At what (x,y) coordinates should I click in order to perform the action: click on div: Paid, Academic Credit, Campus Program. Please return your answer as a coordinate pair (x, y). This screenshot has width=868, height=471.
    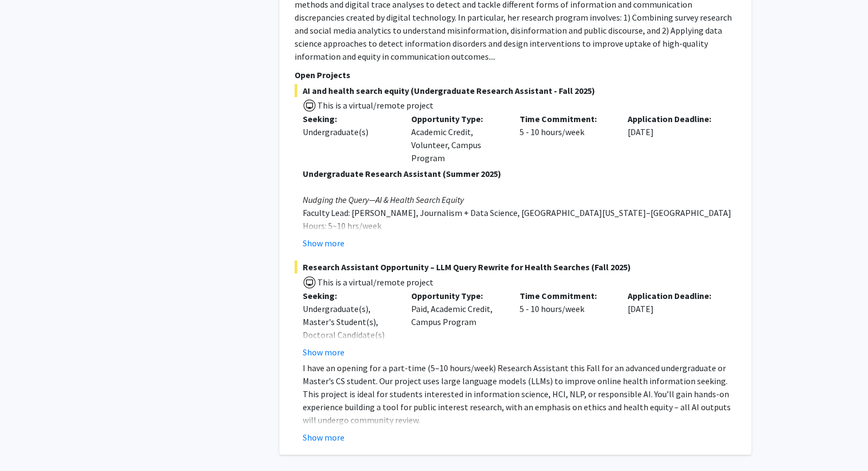
    Looking at the image, I should click on (457, 324).